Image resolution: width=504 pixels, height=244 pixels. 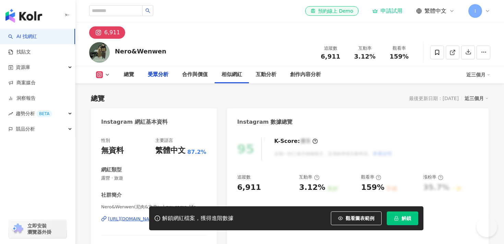 What do you see at coordinates (22, 98) in the screenshot?
I see `a: 洞察報告` at bounding box center [22, 98].